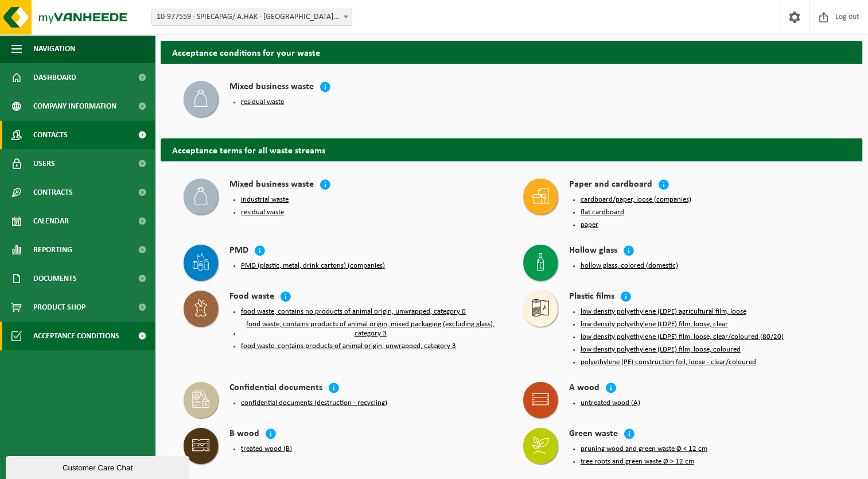 The height and width of the screenshot is (479, 868). I want to click on span: Reporting, so click(53, 250).